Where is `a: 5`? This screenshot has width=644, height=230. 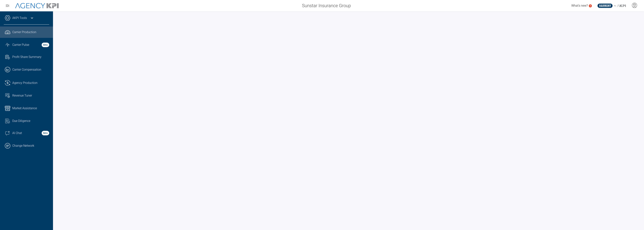 a: 5 is located at coordinates (591, 6).